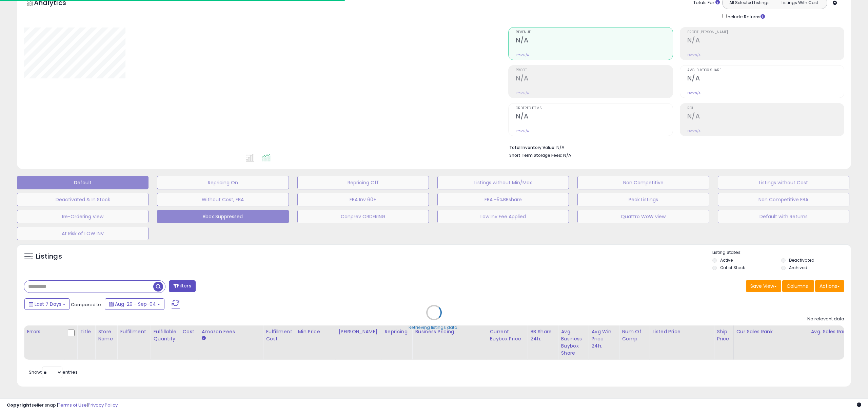 This screenshot has width=868, height=412. Describe the element at coordinates (783, 216) in the screenshot. I see `button: Default with Returns` at that location.